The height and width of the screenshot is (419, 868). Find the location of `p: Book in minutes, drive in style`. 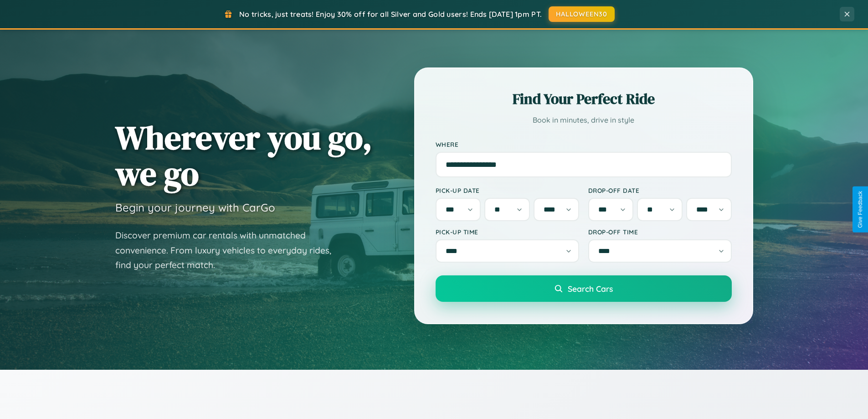

p: Book in minutes, drive in style is located at coordinates (583, 120).